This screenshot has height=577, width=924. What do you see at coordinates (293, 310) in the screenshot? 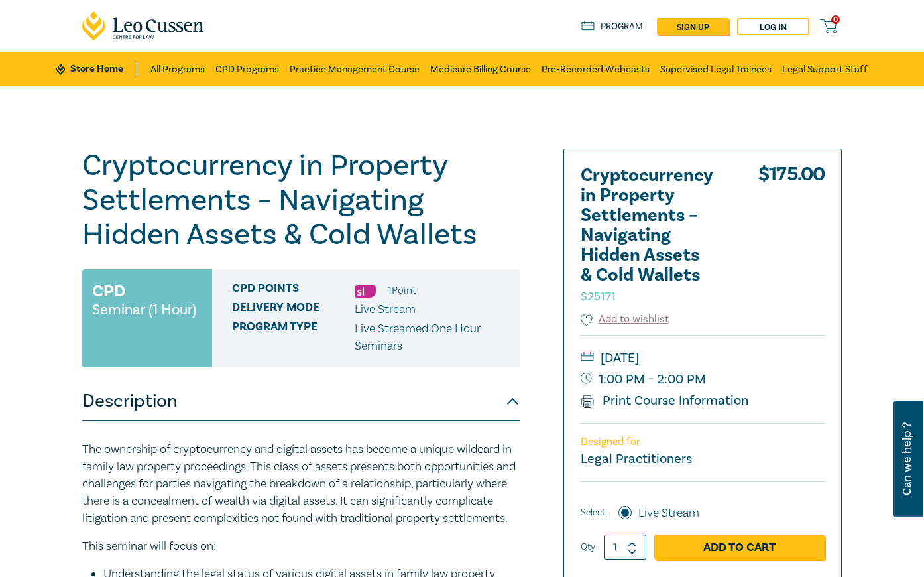
I see `span: Delivery Mode` at bounding box center [293, 310].